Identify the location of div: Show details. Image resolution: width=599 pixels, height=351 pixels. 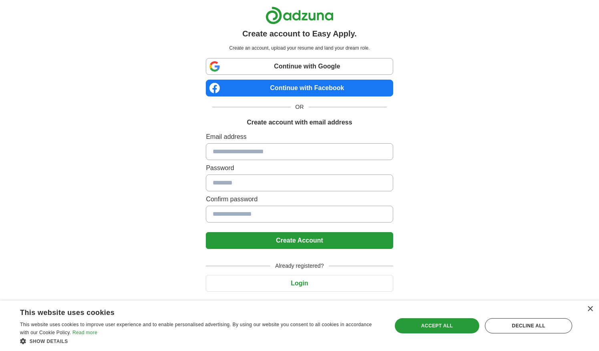
(200, 341).